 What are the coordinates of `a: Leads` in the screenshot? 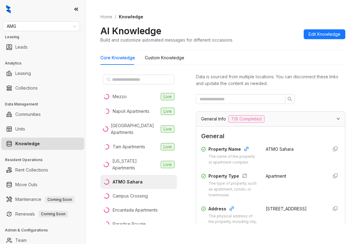 It's located at (21, 47).